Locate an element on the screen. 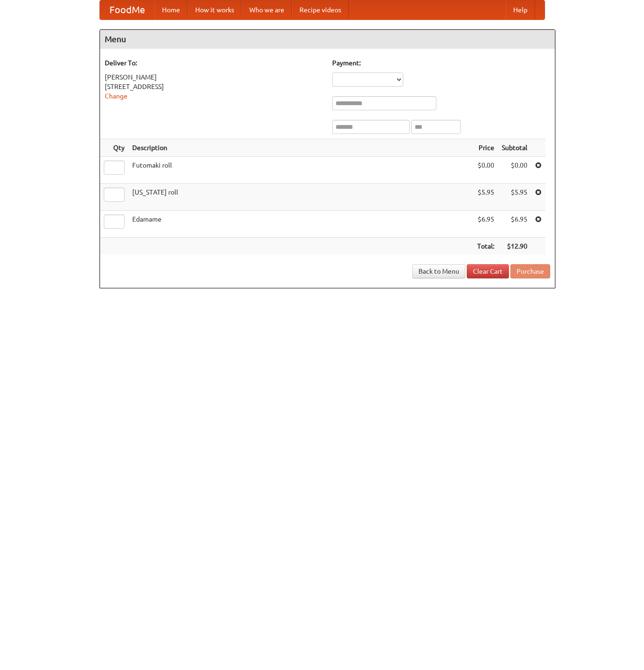 This screenshot has height=670, width=644. a: Clear Cart is located at coordinates (487, 271).